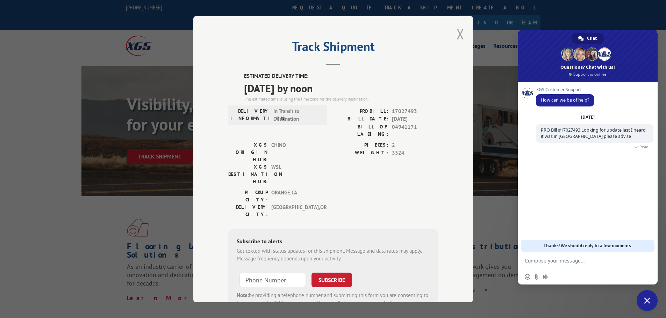 The height and width of the screenshot is (318, 666). I want to click on strong: Note:, so click(243, 295).